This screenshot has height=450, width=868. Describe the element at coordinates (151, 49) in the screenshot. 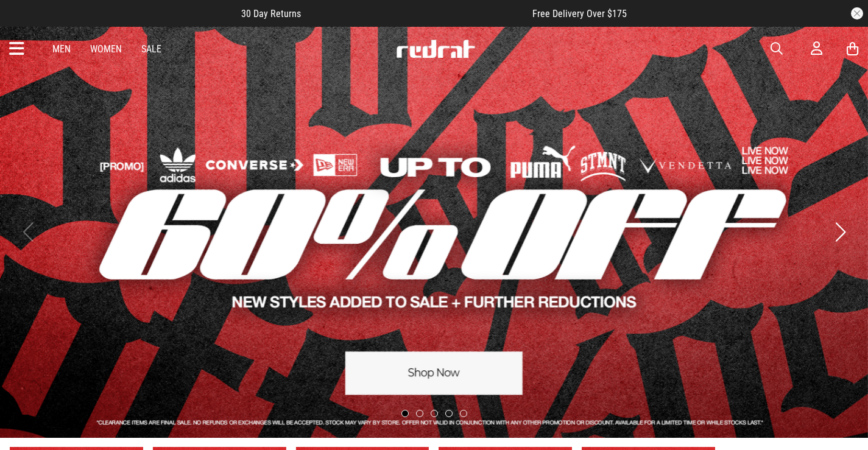

I see `a: Sale` at that location.